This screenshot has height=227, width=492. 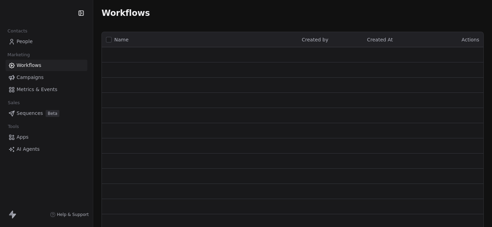 What do you see at coordinates (19, 55) in the screenshot?
I see `span: Marketing` at bounding box center [19, 55].